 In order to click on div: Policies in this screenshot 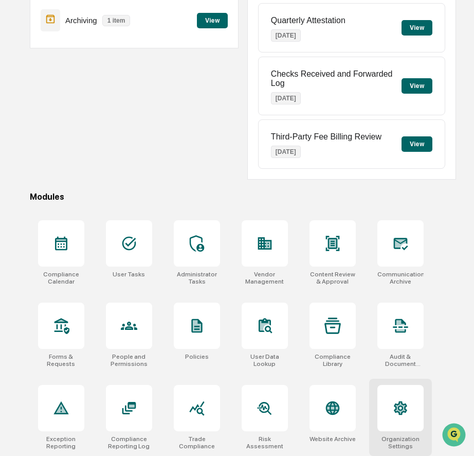, I will do `click(197, 356)`.